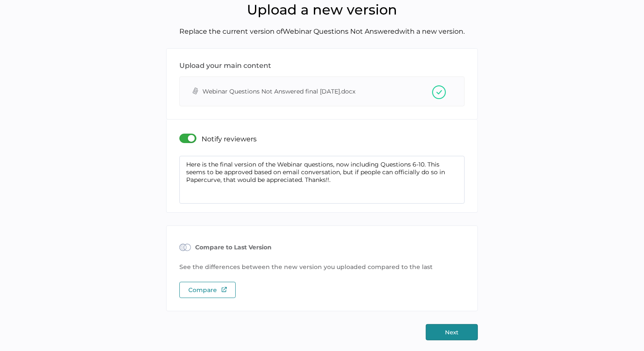  I want to click on h1: Compare to Last Version, so click(233, 247).